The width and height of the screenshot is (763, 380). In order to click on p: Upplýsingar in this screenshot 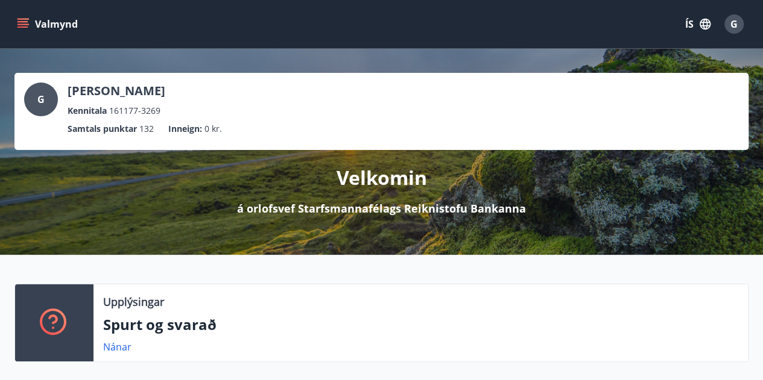, I will do `click(133, 302)`.